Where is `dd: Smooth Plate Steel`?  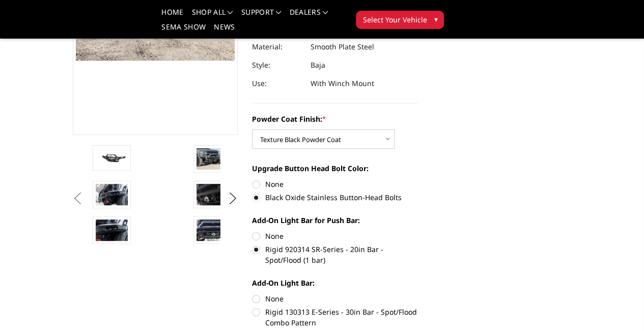 dd: Smooth Plate Steel is located at coordinates (342, 47).